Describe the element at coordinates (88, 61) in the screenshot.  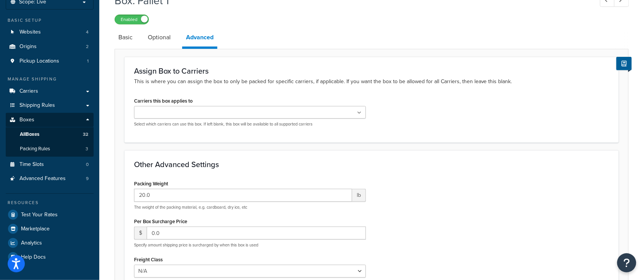
I see `span: 1` at that location.